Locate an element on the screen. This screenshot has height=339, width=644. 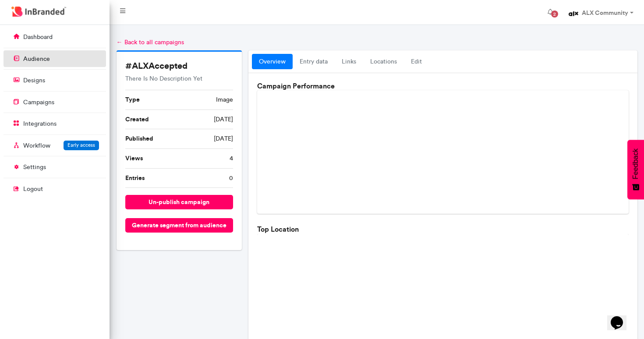
a: designs is located at coordinates (55, 80).